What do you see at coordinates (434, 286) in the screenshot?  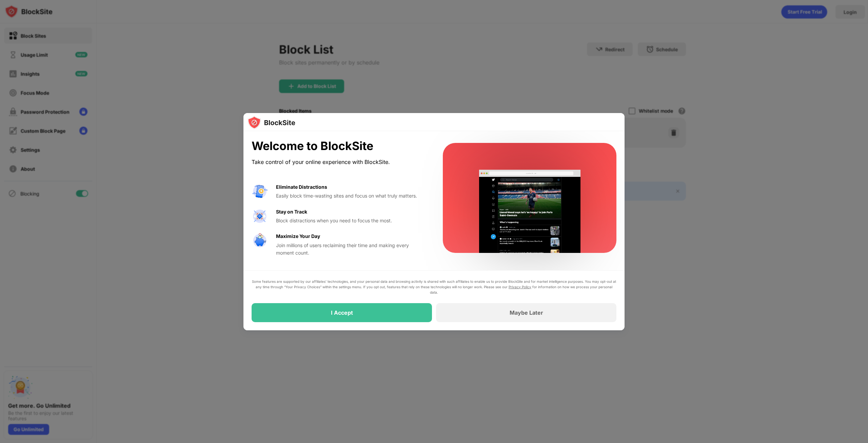 I see `div: Some features are supported by our affiliates’ technologies, and your personal data and browsing ...` at bounding box center [434, 286].